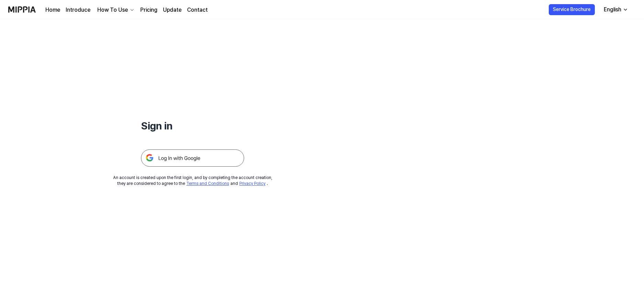  What do you see at coordinates (172, 10) in the screenshot?
I see `a: Update` at bounding box center [172, 10].